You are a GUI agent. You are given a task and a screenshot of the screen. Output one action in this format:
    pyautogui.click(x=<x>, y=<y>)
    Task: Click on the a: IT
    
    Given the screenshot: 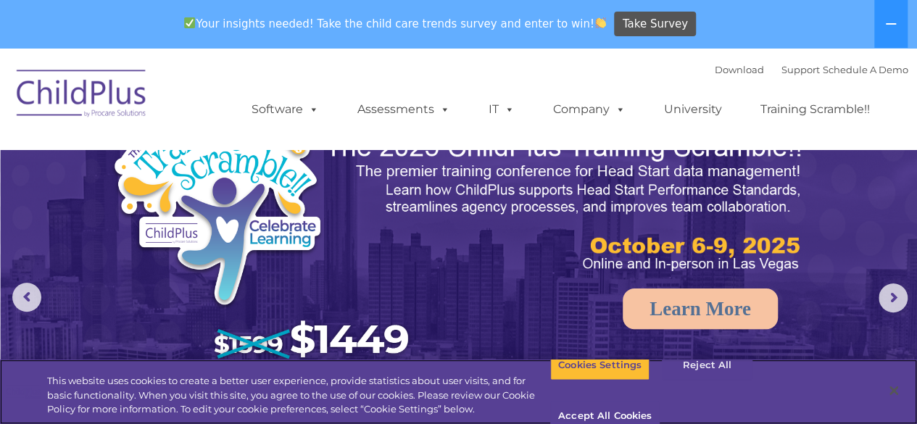 What is the action you would take?
    pyautogui.click(x=502, y=110)
    